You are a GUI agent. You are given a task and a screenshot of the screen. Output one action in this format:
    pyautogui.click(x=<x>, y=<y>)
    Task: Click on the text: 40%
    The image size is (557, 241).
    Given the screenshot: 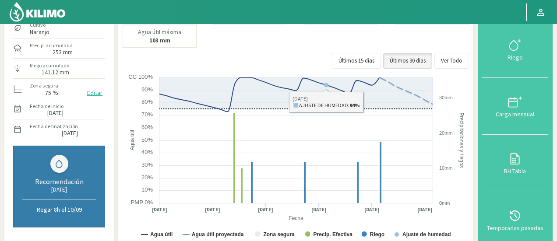 What is the action you would take?
    pyautogui.click(x=147, y=152)
    